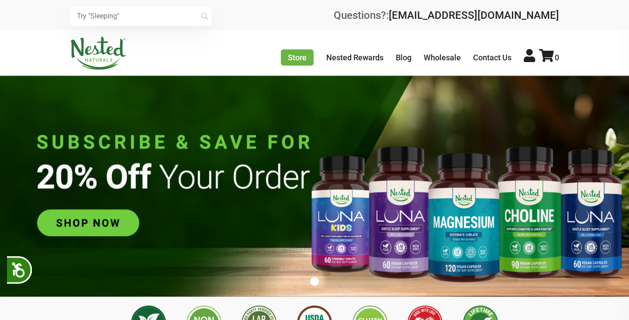 This screenshot has height=320, width=629. Describe the element at coordinates (493, 57) in the screenshot. I see `a: Contact Us` at that location.